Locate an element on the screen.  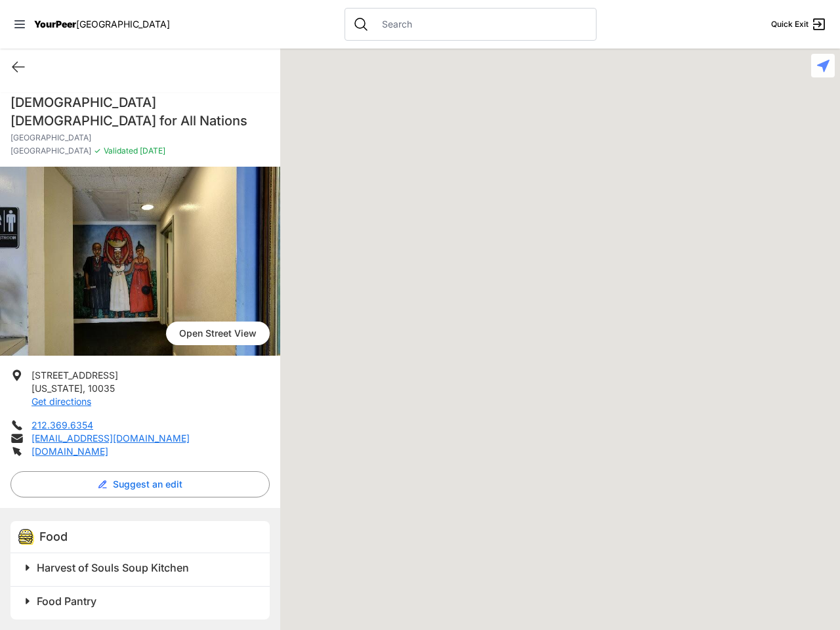
span: YourPeer is located at coordinates (55, 23).